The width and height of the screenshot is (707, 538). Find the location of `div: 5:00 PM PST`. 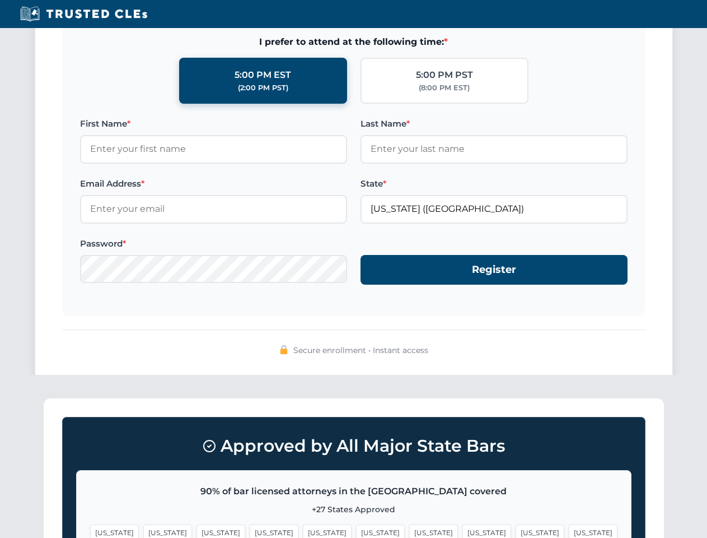

div: 5:00 PM PST is located at coordinates (445, 75).